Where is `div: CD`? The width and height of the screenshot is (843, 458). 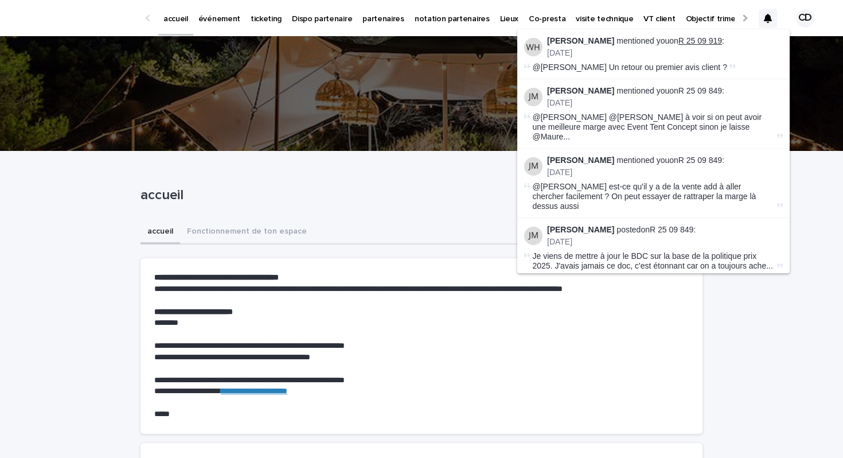 div: CD is located at coordinates (806, 18).